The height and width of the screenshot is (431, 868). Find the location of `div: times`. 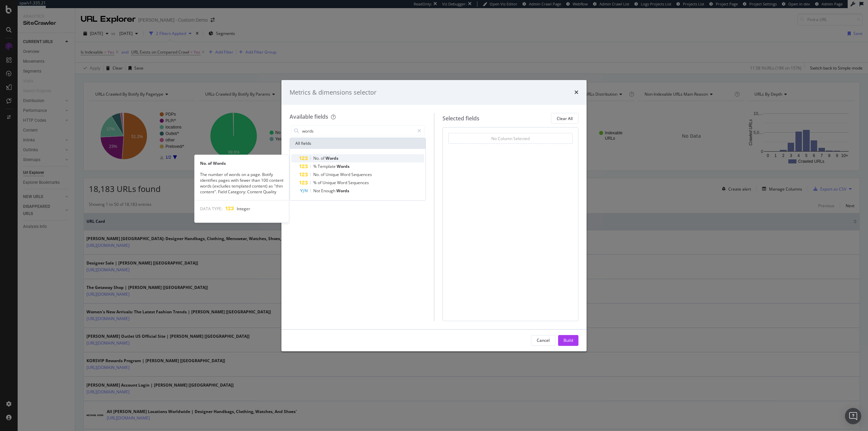

div: times is located at coordinates (576, 92).